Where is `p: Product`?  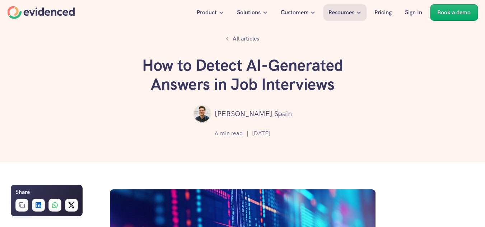 p: Product is located at coordinates (207, 13).